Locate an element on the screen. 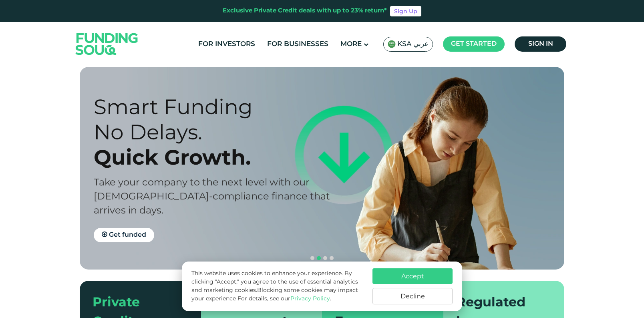 This screenshot has width=644, height=318. span: More is located at coordinates (351, 44).